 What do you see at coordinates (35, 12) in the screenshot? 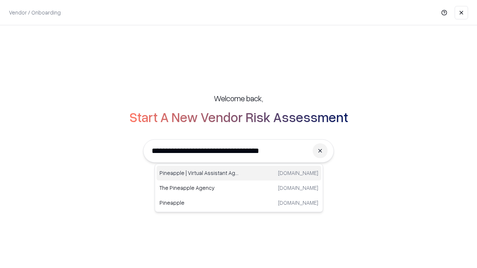
I see `p: Vendor / Onboarding` at bounding box center [35, 12].